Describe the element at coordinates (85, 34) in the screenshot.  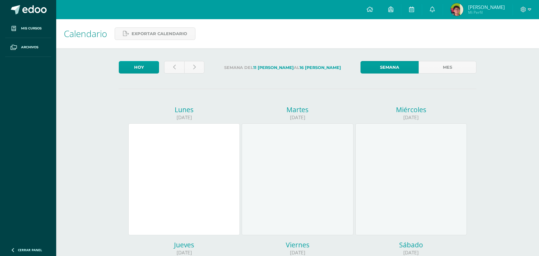
I see `span: Calendario` at that location.